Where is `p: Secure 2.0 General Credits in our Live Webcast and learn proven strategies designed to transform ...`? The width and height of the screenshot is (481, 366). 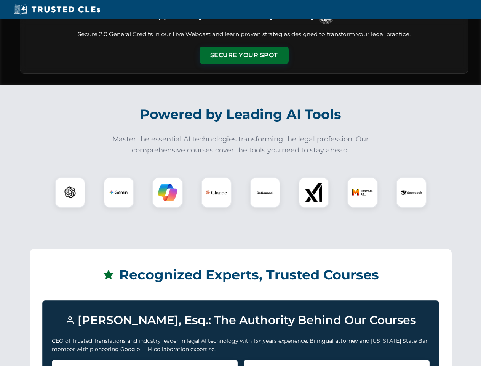 p: Secure 2.0 General Credits in our Live Webcast and learn proven strategies designed to transform ... is located at coordinates (244, 34).